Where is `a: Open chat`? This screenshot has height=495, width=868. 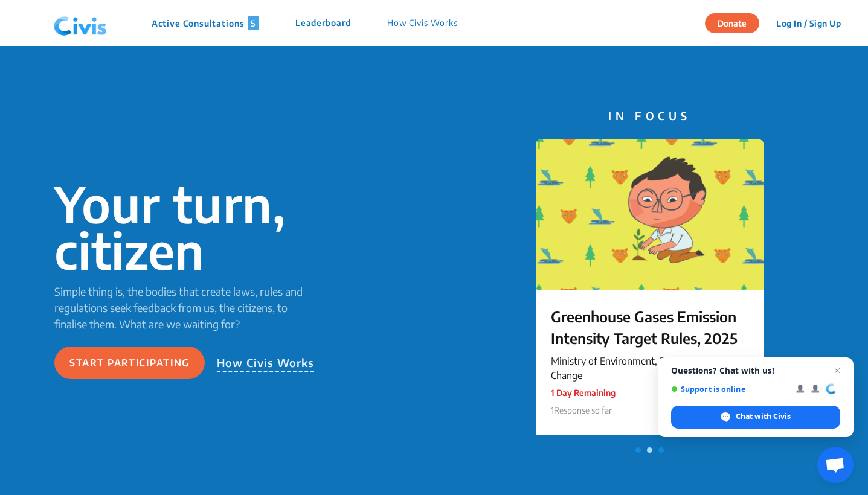 a: Open chat is located at coordinates (835, 465).